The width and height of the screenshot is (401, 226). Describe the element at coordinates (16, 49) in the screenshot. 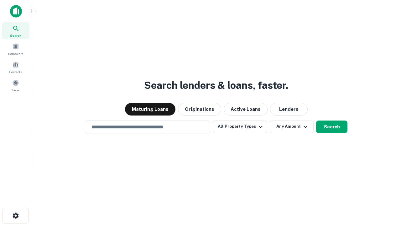

I see `a: Borrowers` at that location.